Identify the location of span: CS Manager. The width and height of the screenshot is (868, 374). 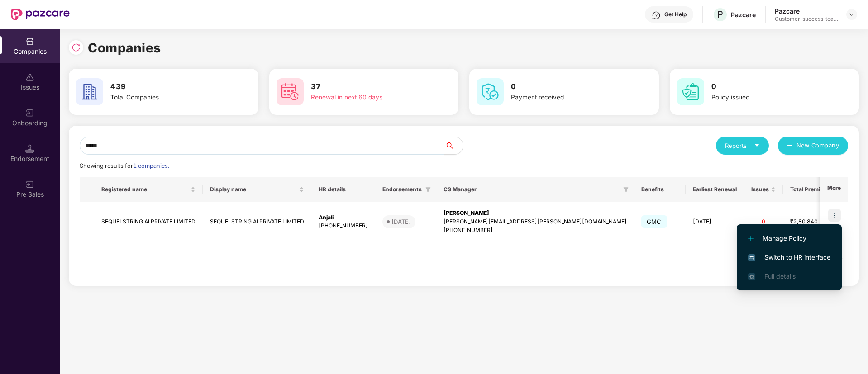
(531, 190).